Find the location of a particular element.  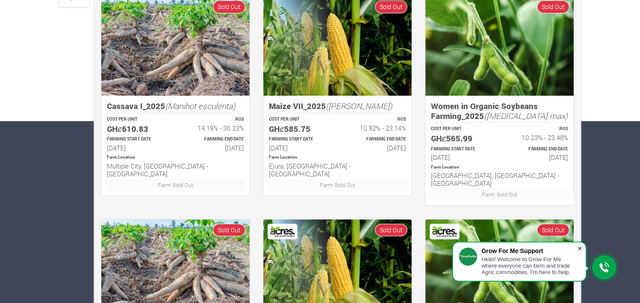

div: Grow For Me Support is located at coordinates (529, 251).